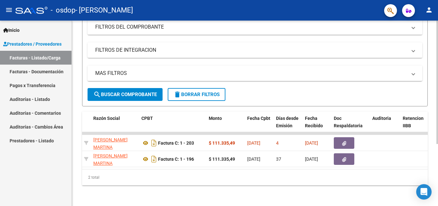  I want to click on span: Fecha Recibido, so click(314, 122).